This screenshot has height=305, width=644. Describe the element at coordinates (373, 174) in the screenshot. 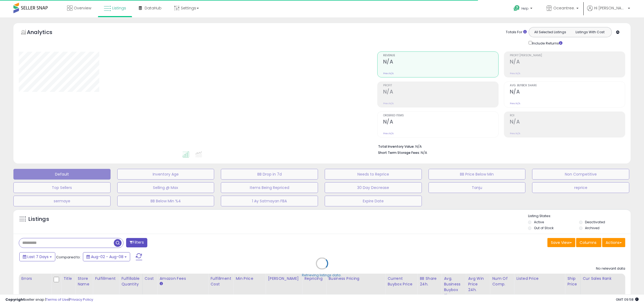

I see `button: Needs to Reprice` at that location.